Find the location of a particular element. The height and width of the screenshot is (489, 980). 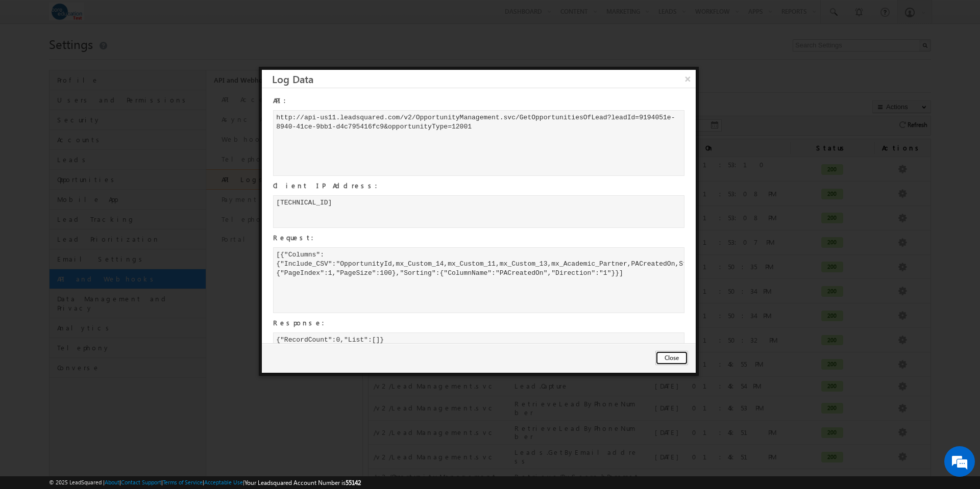

h4: Response: is located at coordinates (477, 323).